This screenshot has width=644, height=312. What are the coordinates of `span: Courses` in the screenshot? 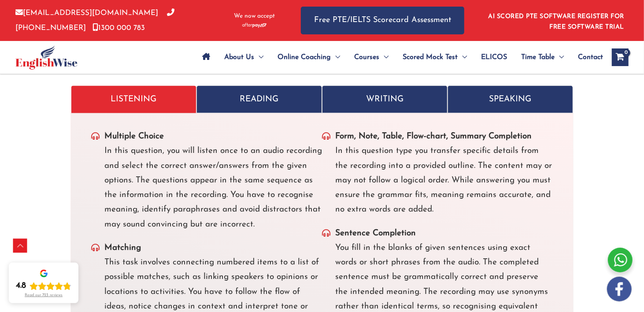 It's located at (366, 57).